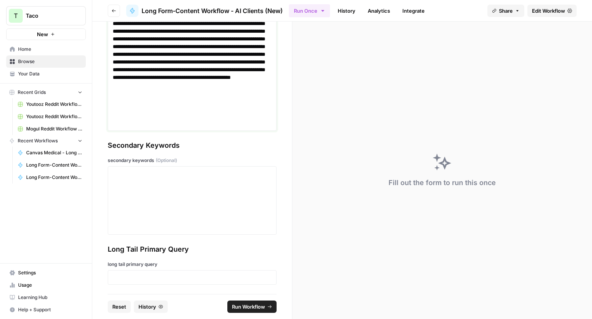  Describe the element at coordinates (151, 307) in the screenshot. I see `button: History` at that location.